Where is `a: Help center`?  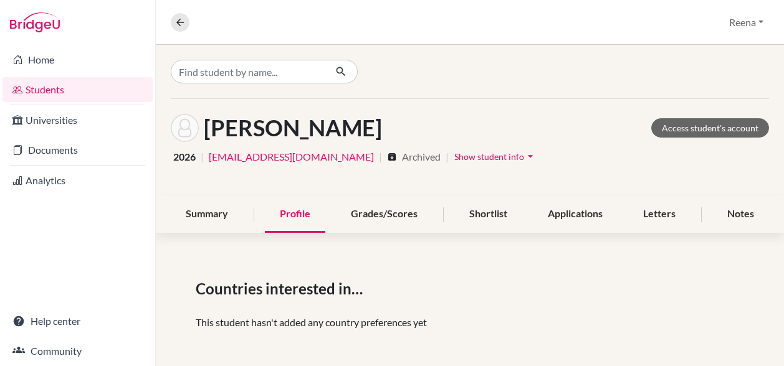
a: Help center is located at coordinates (77, 322).